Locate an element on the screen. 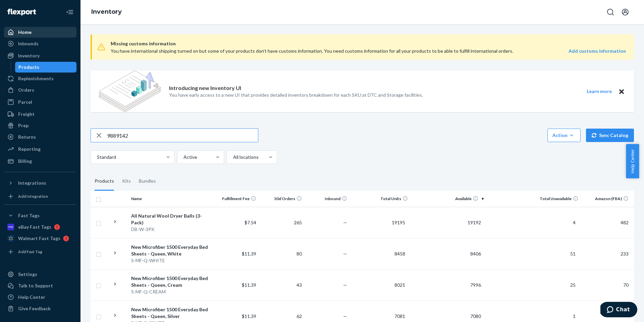 Image resolution: width=644 pixels, height=322 pixels. td: 482 is located at coordinates (607, 222).